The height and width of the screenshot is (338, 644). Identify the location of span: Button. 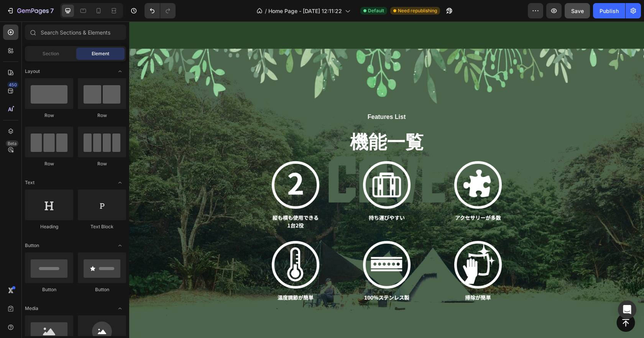
(32, 245).